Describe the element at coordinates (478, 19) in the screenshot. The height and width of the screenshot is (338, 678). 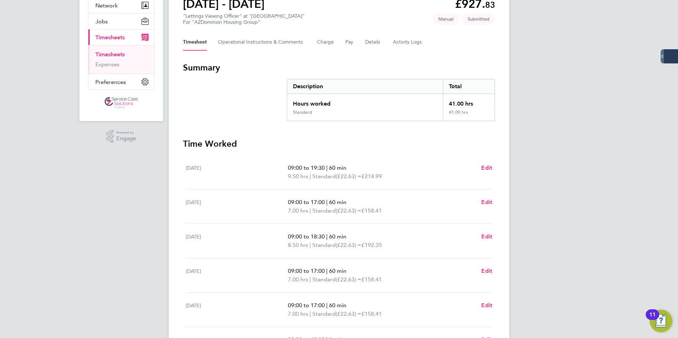
I see `span: This timesheet is Submitted.` at that location.